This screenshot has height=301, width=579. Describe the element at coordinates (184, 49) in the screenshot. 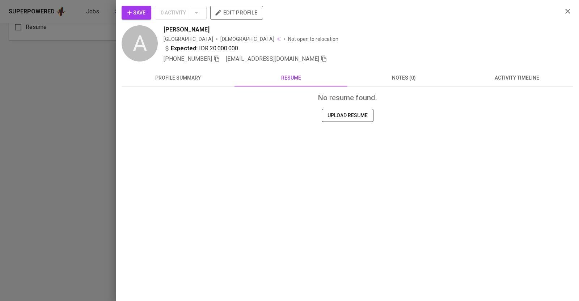

I see `b: Expected:` at that location.